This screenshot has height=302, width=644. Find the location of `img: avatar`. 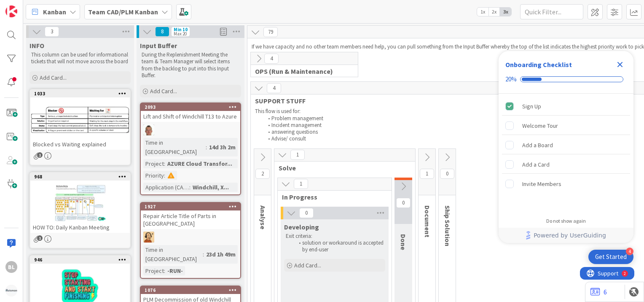

img: avatar is located at coordinates (11, 291).